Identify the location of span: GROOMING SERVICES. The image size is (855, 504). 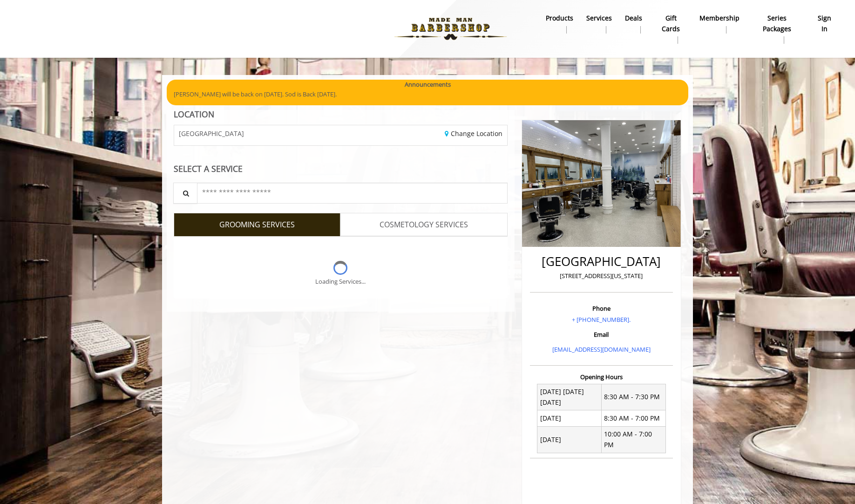
(257, 225).